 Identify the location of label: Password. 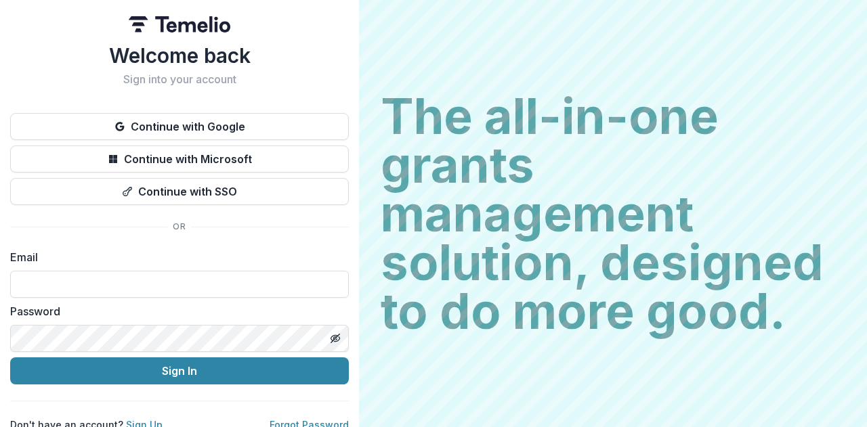
(175, 311).